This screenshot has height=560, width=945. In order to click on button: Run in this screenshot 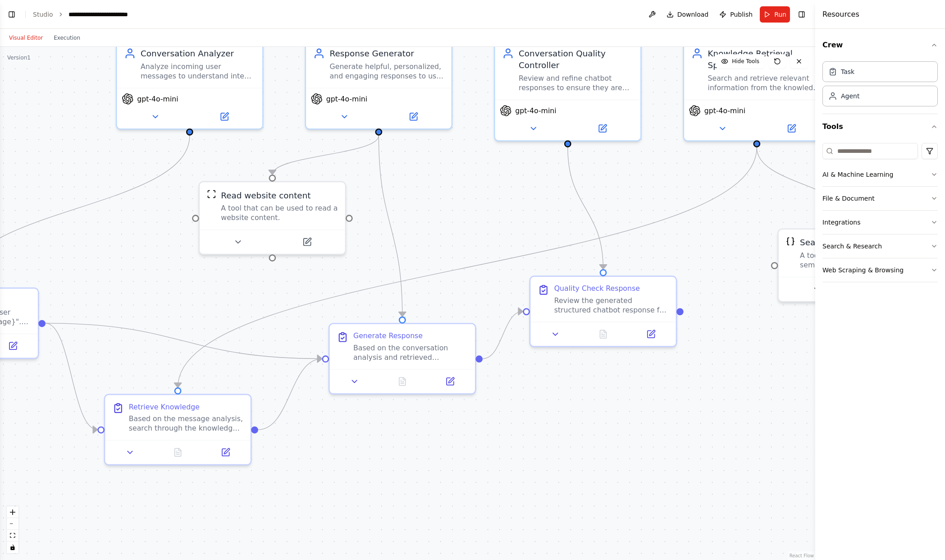, I will do `click(774, 14)`.